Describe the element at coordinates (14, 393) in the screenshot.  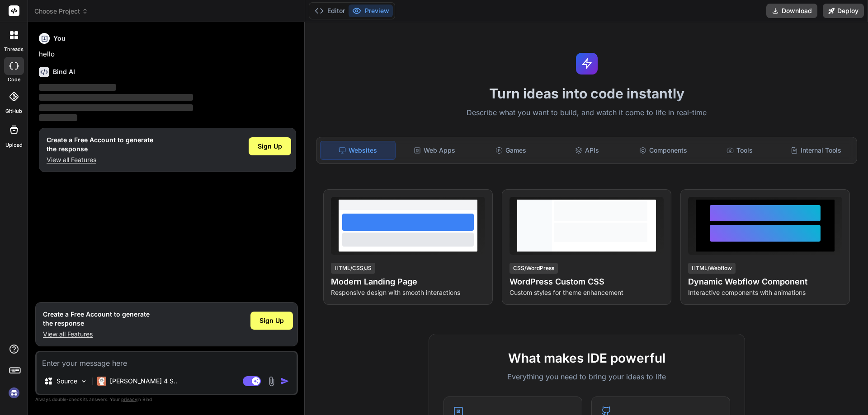
I see `img: signin` at that location.